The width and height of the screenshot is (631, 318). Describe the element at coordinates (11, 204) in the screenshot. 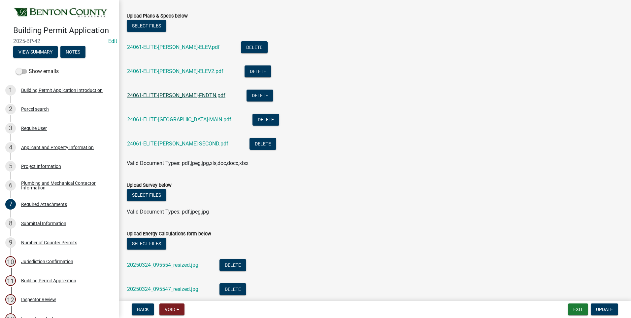

I see `div: 7` at that location.